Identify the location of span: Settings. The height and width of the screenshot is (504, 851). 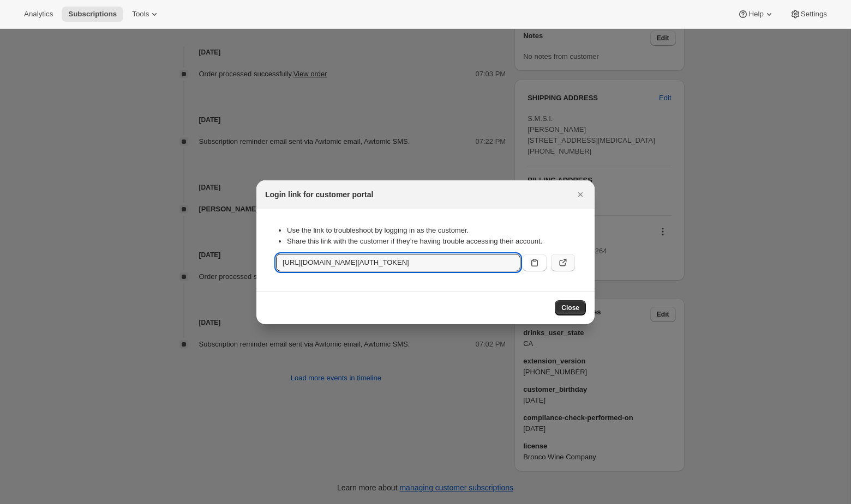
(813, 14).